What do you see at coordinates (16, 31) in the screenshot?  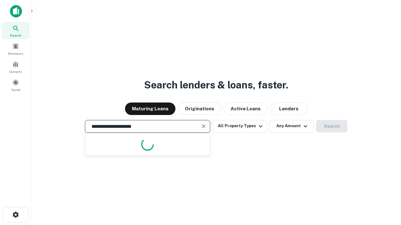 I see `div: Search` at bounding box center [16, 31].